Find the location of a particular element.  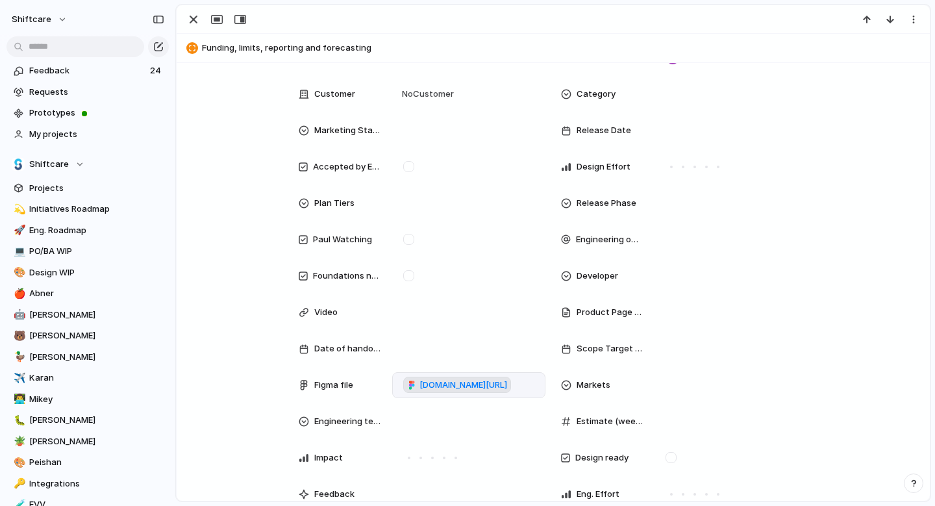

a: My projects is located at coordinates (88, 134).